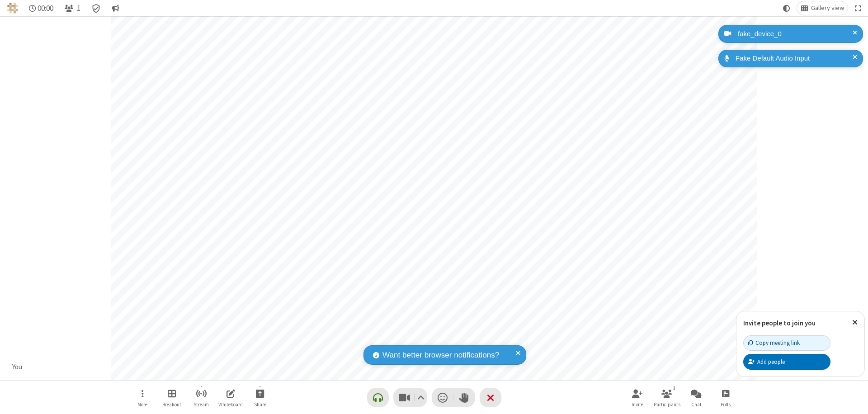 This screenshot has height=414, width=868. I want to click on button: Manage Breakout Rooms, so click(172, 397).